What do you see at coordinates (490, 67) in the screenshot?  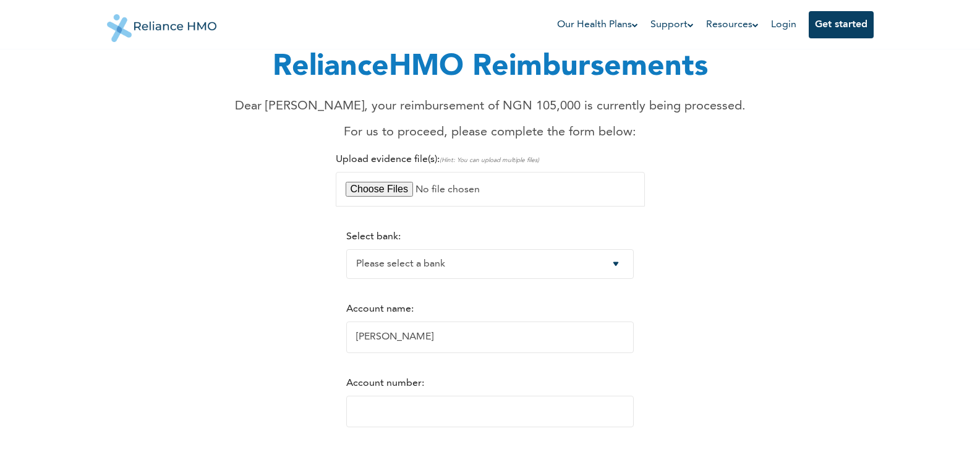 I see `h1: RelianceHMO Reimbursements` at bounding box center [490, 67].